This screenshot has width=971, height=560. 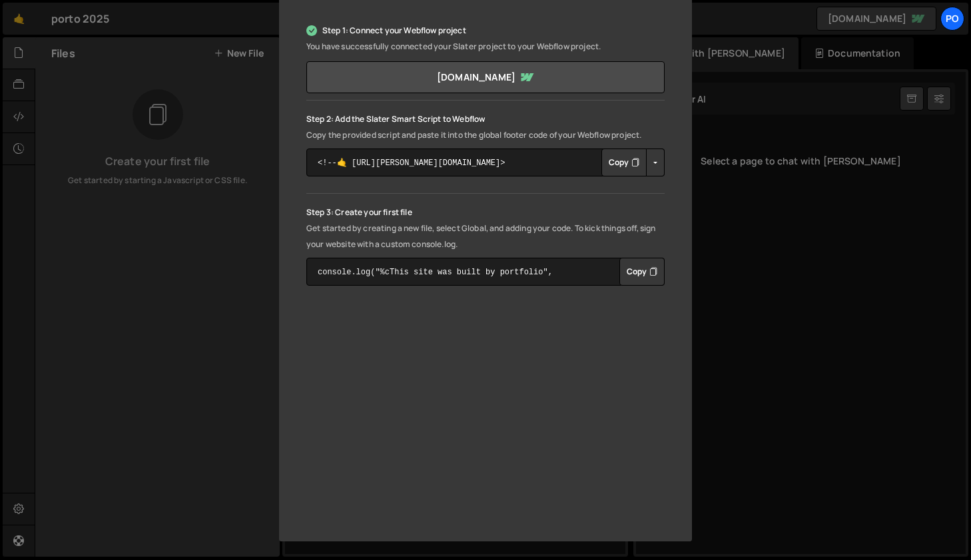 What do you see at coordinates (486, 237) in the screenshot?
I see `p: Get started by creating a new file, select Global, and adding your code. To kick things off, sign...` at bounding box center [486, 237].